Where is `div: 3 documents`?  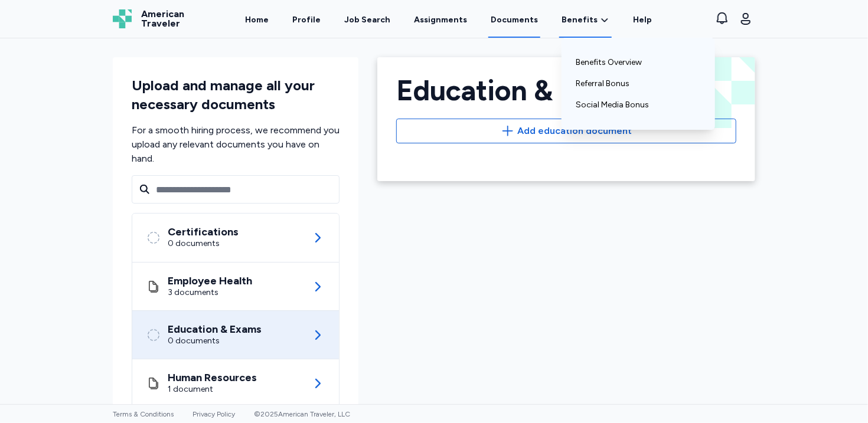 div: 3 documents is located at coordinates (210, 293).